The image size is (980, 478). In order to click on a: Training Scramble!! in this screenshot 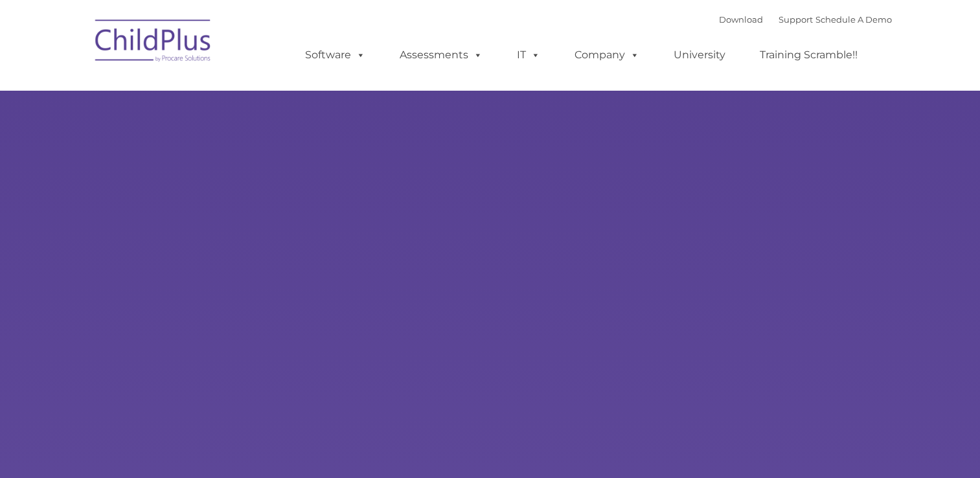, I will do `click(809, 55)`.